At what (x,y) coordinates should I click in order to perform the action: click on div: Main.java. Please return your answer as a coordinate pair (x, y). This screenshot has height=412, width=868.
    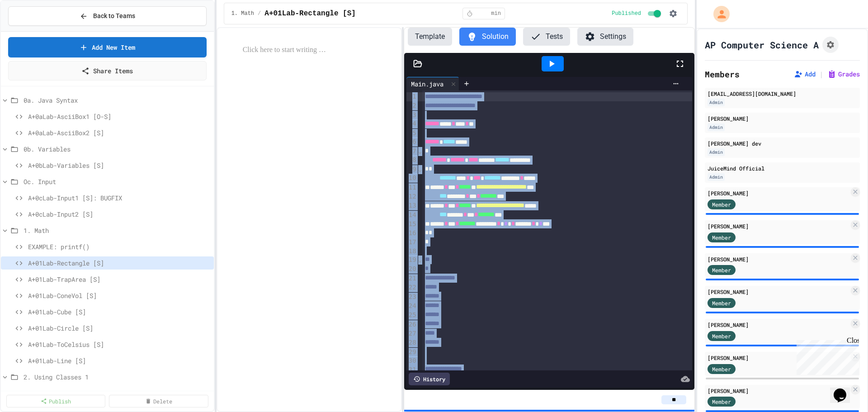
    Looking at the image, I should click on (428, 83).